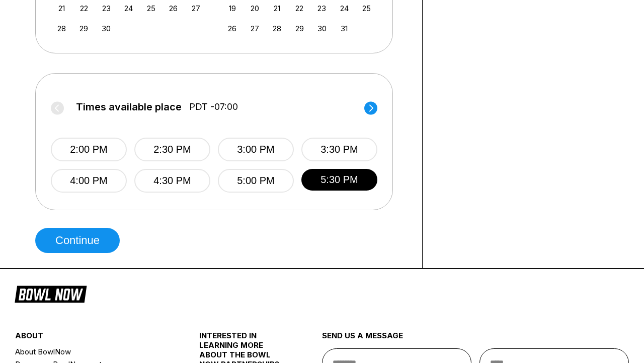  I want to click on div: Choose Wednesday, September 24th, 2025, so click(129, 8).